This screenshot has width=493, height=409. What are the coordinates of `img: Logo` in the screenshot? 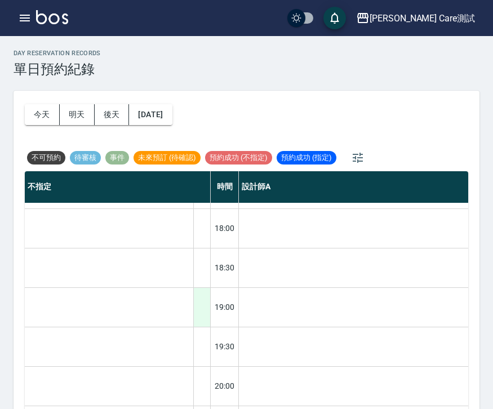 It's located at (52, 17).